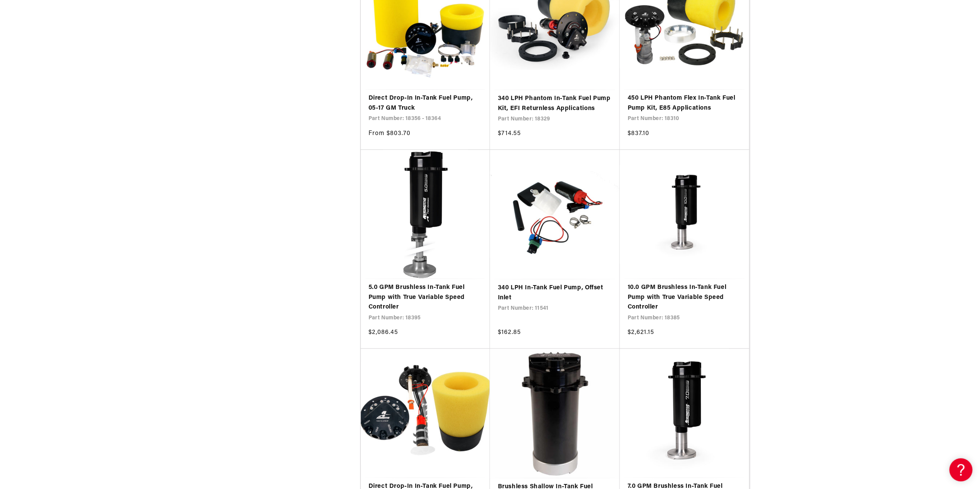  What do you see at coordinates (555, 103) in the screenshot?
I see `a: 340 LPH Phantom In-Tank Fuel Pump Kit, EFI Returnless Applications` at bounding box center [555, 103].